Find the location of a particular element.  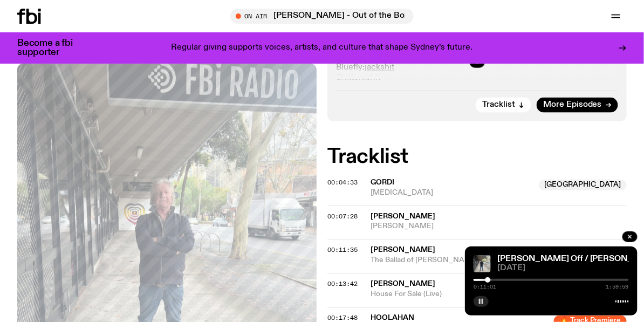

span: Hoolahan is located at coordinates (392, 318).